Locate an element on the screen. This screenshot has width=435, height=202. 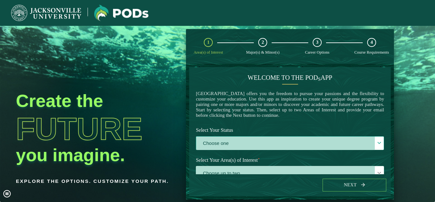
h2: Create the is located at coordinates (93, 100).